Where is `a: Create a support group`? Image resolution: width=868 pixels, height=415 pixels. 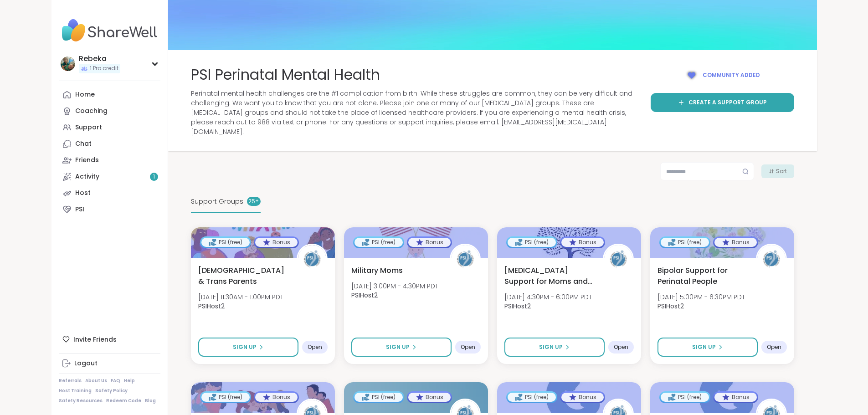
a: Create a support group is located at coordinates (722, 102).